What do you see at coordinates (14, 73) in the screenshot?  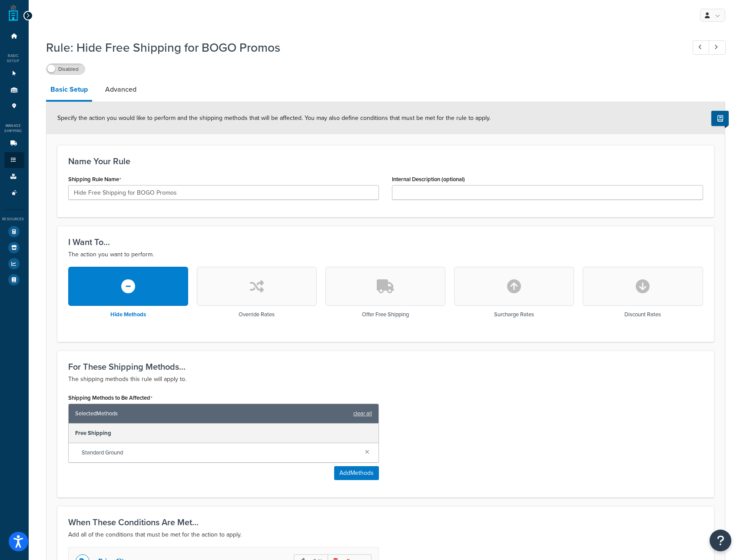 I see `li: Websites` at bounding box center [14, 73].